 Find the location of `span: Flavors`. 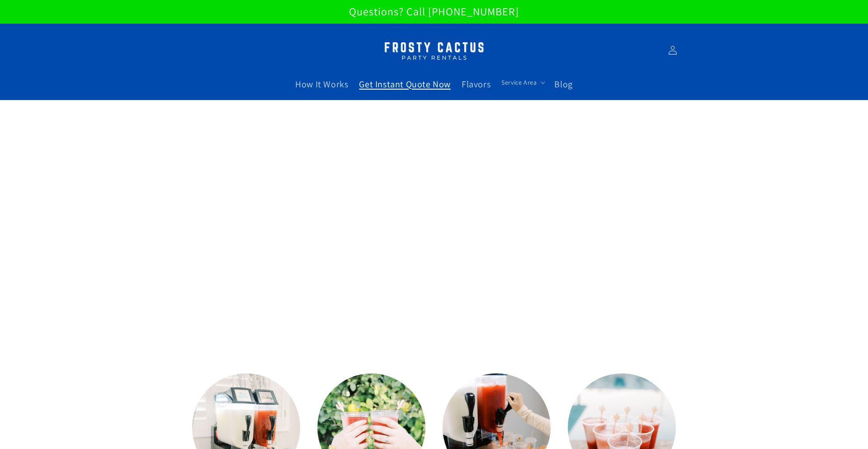

span: Flavors is located at coordinates (476, 84).